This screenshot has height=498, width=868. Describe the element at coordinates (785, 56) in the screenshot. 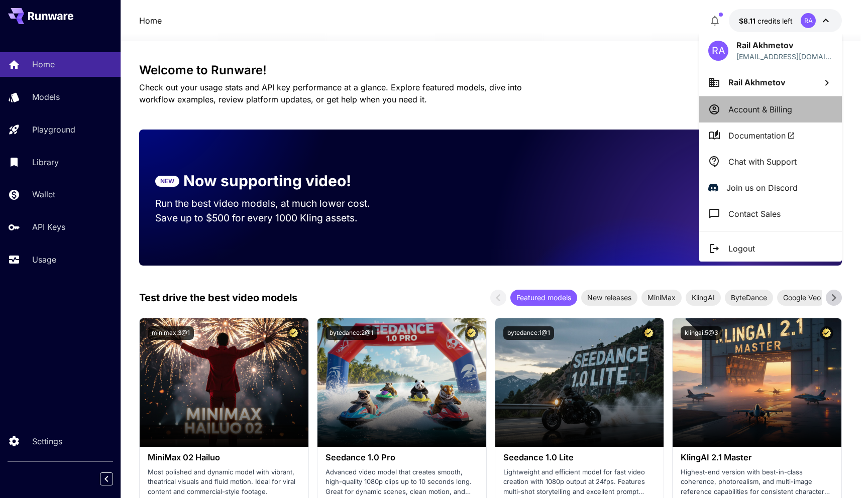

I see `div: rail@getedenai.app` at that location.